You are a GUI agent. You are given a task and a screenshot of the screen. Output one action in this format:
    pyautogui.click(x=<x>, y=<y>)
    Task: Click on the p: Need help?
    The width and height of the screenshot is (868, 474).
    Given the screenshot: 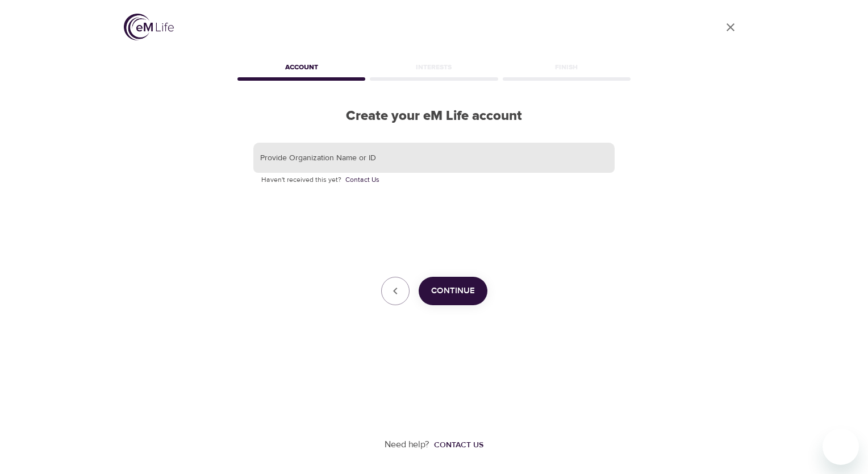 What is the action you would take?
    pyautogui.click(x=407, y=445)
    